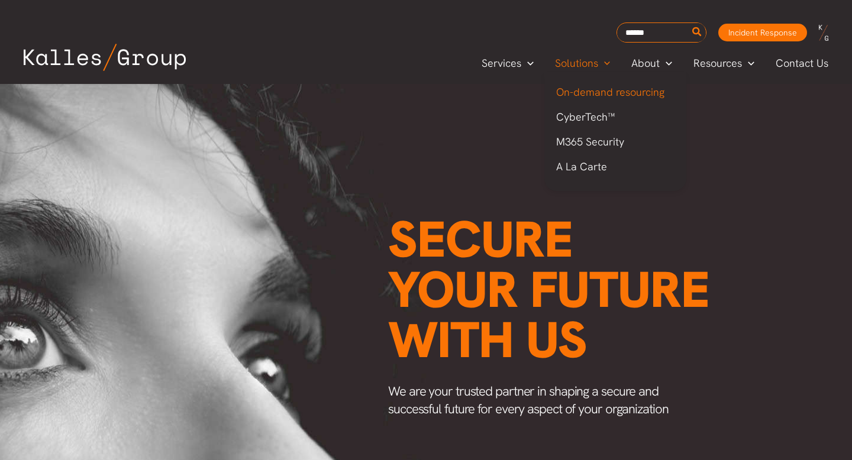 The height and width of the screenshot is (460, 852). What do you see at coordinates (652, 63) in the screenshot?
I see `a: AboutMenu Toggle` at bounding box center [652, 63].